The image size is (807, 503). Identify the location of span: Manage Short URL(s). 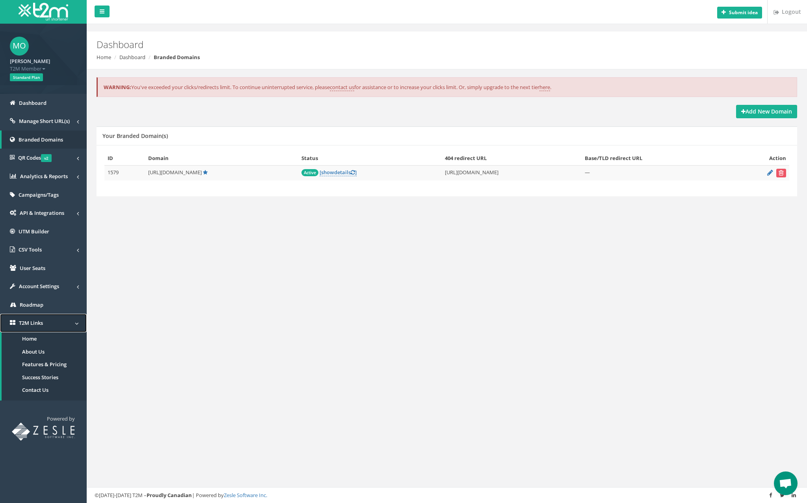
(44, 121).